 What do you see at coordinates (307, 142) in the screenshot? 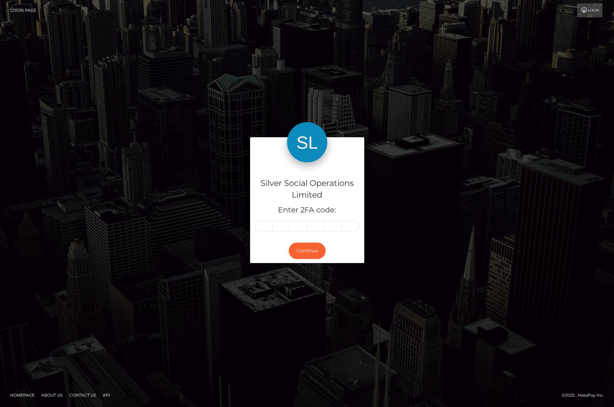
I see `img: Silver Social Operations Limited` at bounding box center [307, 142].